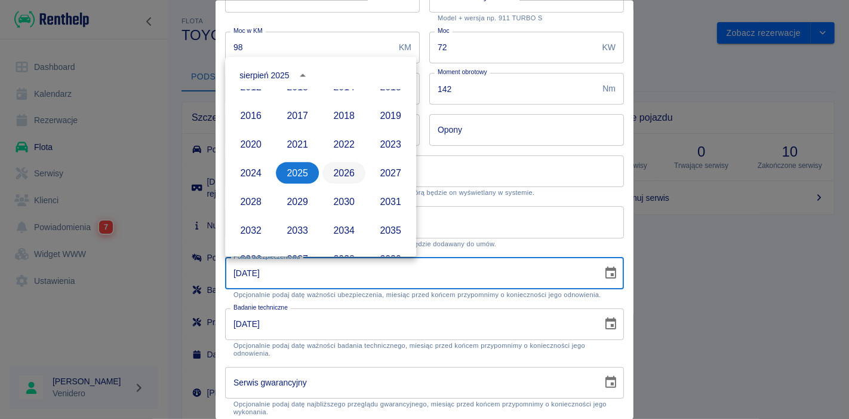  What do you see at coordinates (251, 144) in the screenshot?
I see `button: 2020` at bounding box center [251, 144].